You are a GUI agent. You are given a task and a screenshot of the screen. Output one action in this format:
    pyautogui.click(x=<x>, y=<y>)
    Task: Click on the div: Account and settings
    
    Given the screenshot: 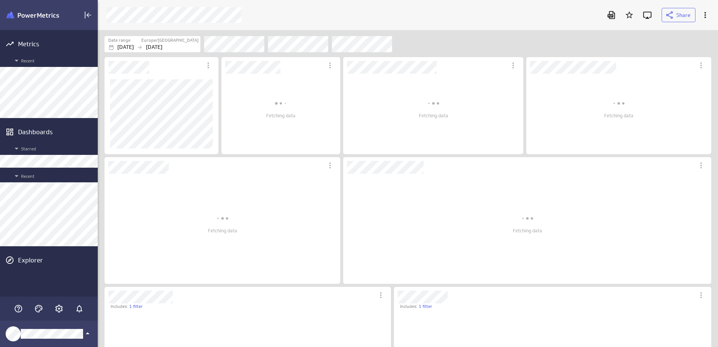 What is the action you would take?
    pyautogui.click(x=59, y=309)
    